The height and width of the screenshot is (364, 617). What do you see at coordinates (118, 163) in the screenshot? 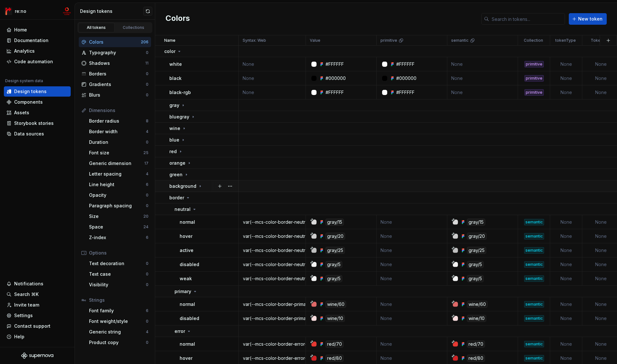
I see `a: Generic dimension17` at bounding box center [118, 163].